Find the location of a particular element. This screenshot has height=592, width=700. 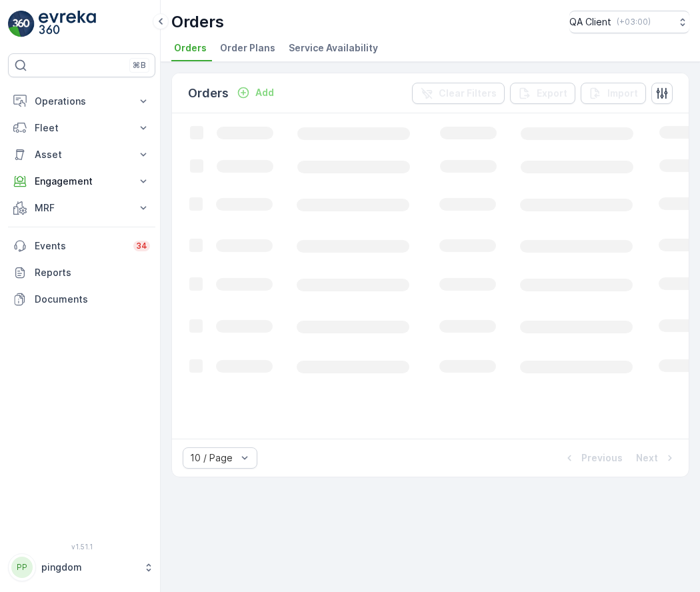

div: PP is located at coordinates (22, 568).